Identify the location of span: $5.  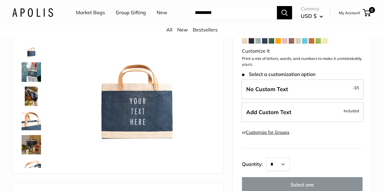
(357, 88).